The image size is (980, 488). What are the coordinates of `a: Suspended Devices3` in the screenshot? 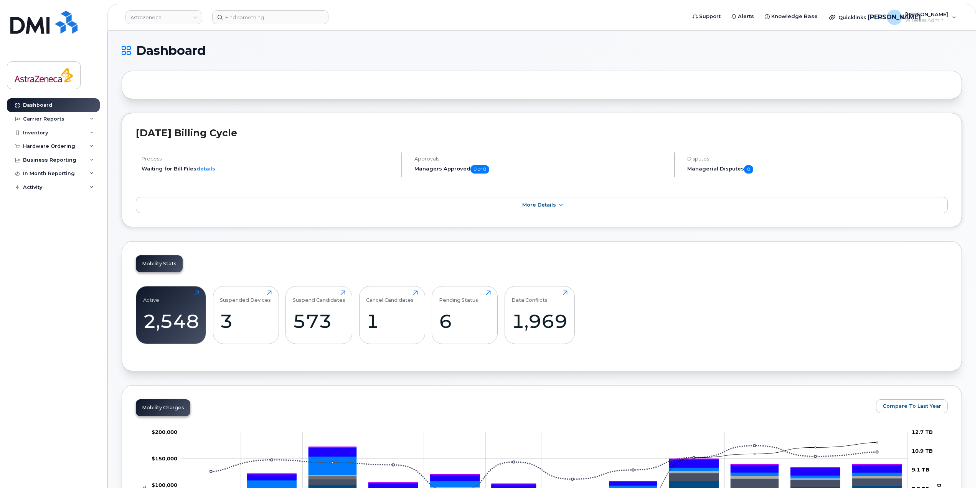 It's located at (245, 315).